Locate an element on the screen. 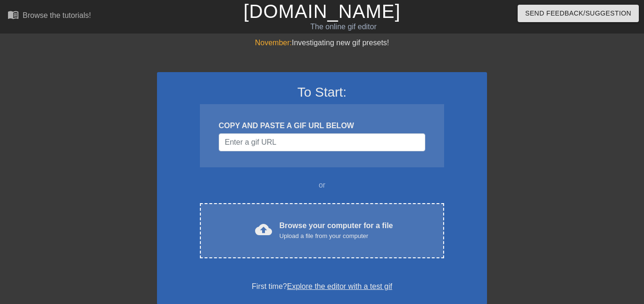 This screenshot has width=644, height=304. span: November: is located at coordinates (273, 43).